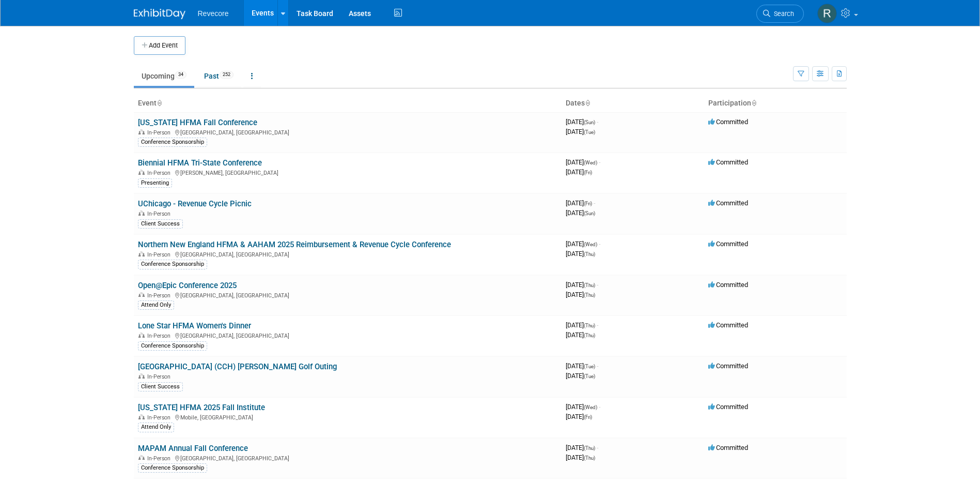  What do you see at coordinates (782, 13) in the screenshot?
I see `span: Search` at bounding box center [782, 13].